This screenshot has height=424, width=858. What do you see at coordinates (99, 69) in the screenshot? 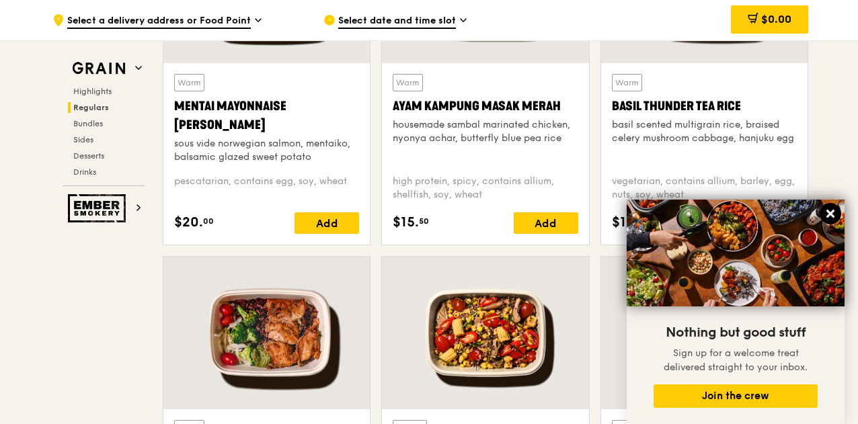
I see `img: Grain web logo` at bounding box center [99, 69].